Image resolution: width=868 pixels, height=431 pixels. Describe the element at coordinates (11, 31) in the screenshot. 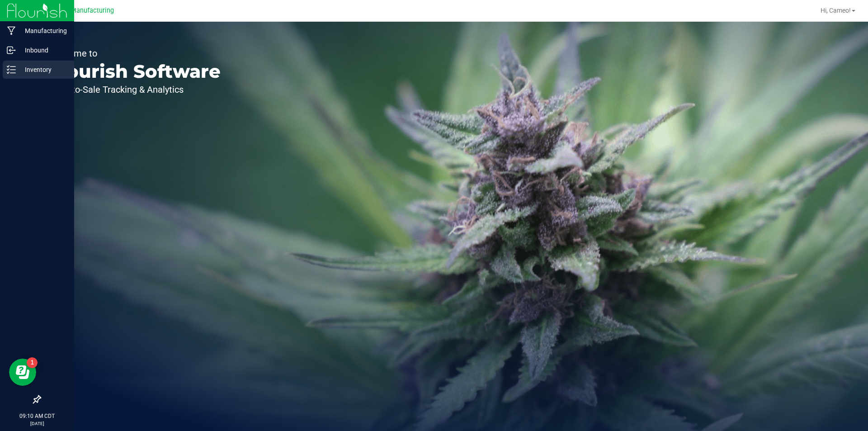

I see `inline-svg: Manufacturing` at that location.